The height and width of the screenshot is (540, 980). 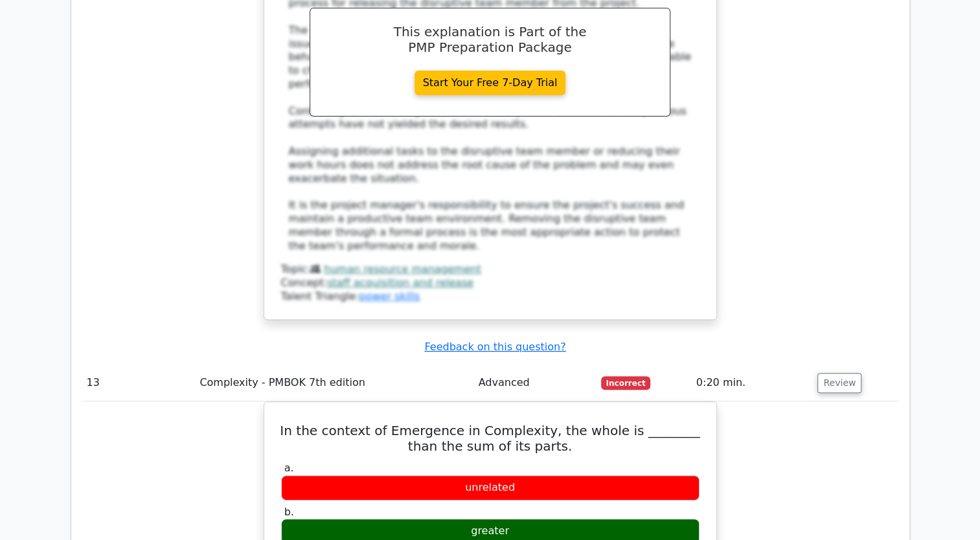 What do you see at coordinates (390, 296) in the screenshot?
I see `a: power skills` at bounding box center [390, 296].